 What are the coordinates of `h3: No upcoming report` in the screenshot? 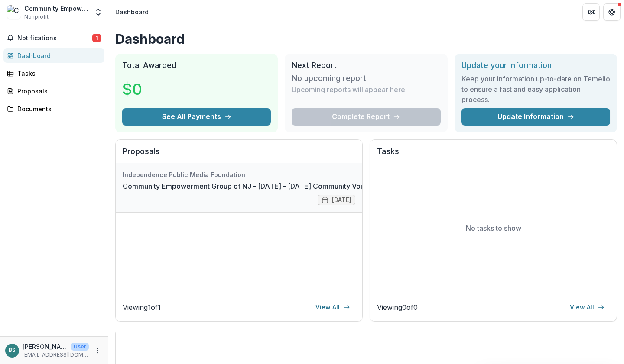 It's located at (329, 79).